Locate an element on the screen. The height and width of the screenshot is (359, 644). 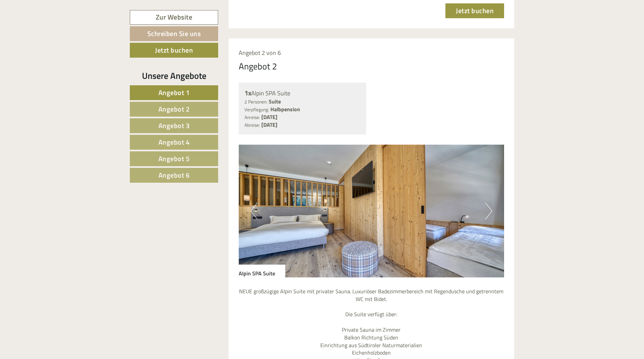
span: Angebot 2 von 6 is located at coordinates (260, 53).